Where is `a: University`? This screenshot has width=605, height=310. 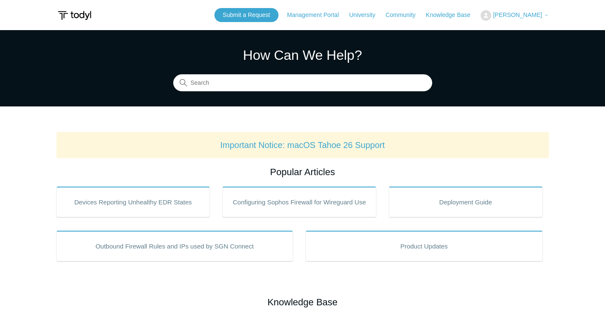
a: University is located at coordinates (366, 15).